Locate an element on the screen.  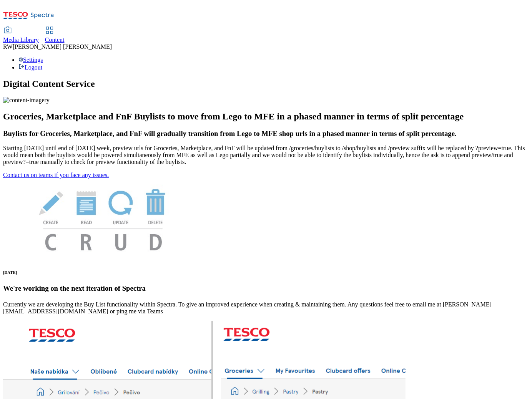
a: Media Library is located at coordinates (21, 35).